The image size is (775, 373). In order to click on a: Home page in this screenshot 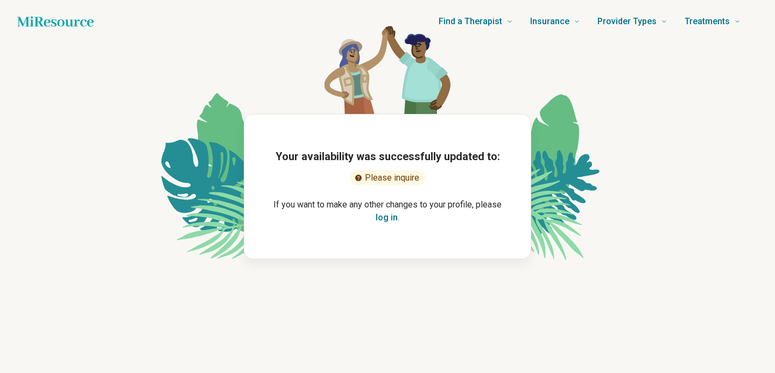, I will do `click(55, 22)`.